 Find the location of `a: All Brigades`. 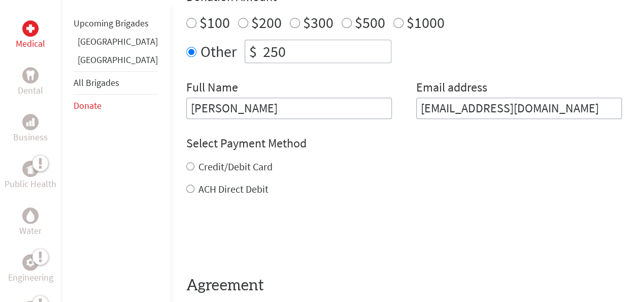

a: All Brigades is located at coordinates (96, 82).